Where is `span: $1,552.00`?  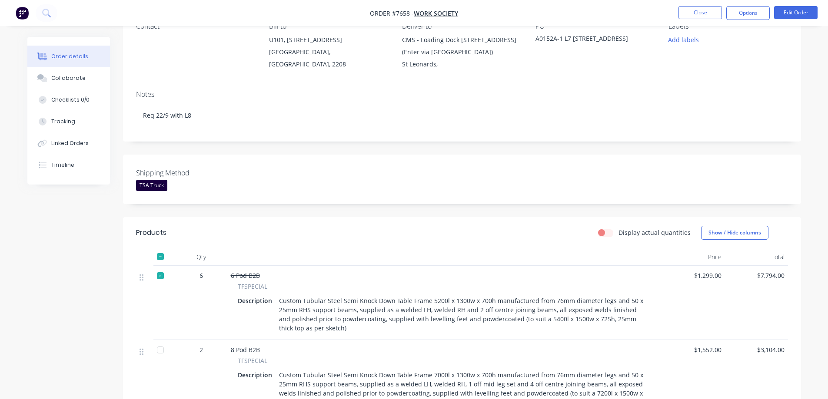
span: $1,552.00 is located at coordinates (693, 350).